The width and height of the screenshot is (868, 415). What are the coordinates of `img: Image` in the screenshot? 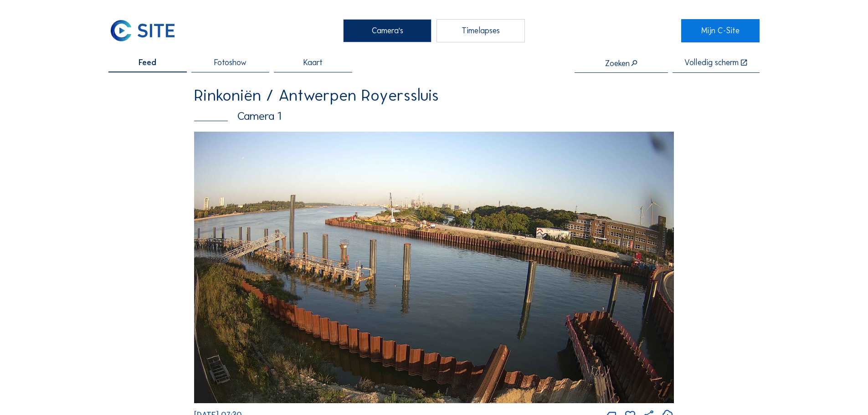 It's located at (434, 268).